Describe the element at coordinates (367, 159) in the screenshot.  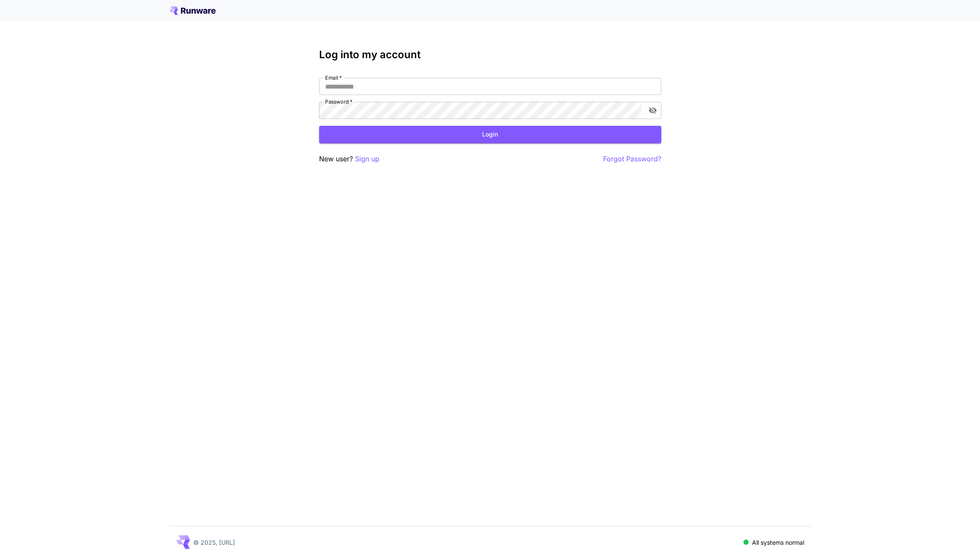
I see `p: Sign up` at that location.